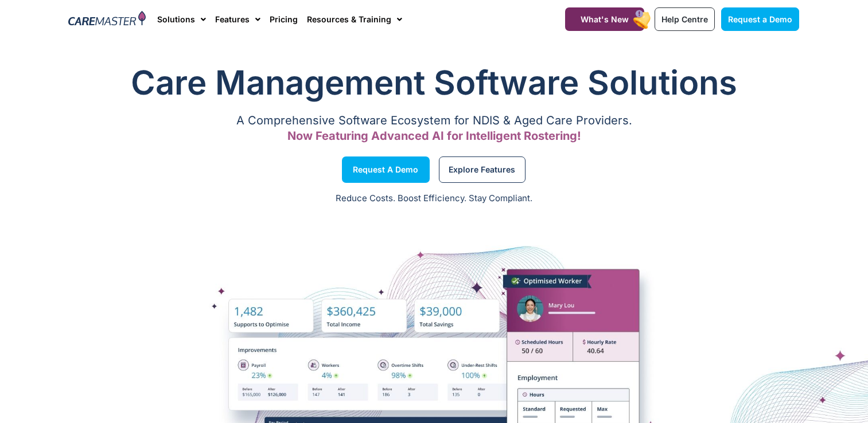  What do you see at coordinates (684, 19) in the screenshot?
I see `span: Help Centre` at bounding box center [684, 19].